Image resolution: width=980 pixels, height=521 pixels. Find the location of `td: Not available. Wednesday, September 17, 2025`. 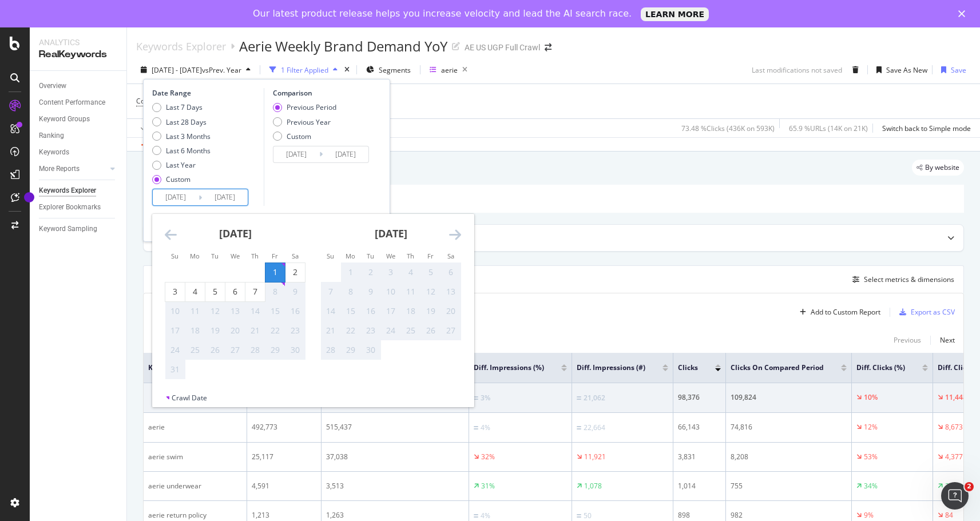

td: Not available. Wednesday, September 17, 2025 is located at coordinates (390, 311).